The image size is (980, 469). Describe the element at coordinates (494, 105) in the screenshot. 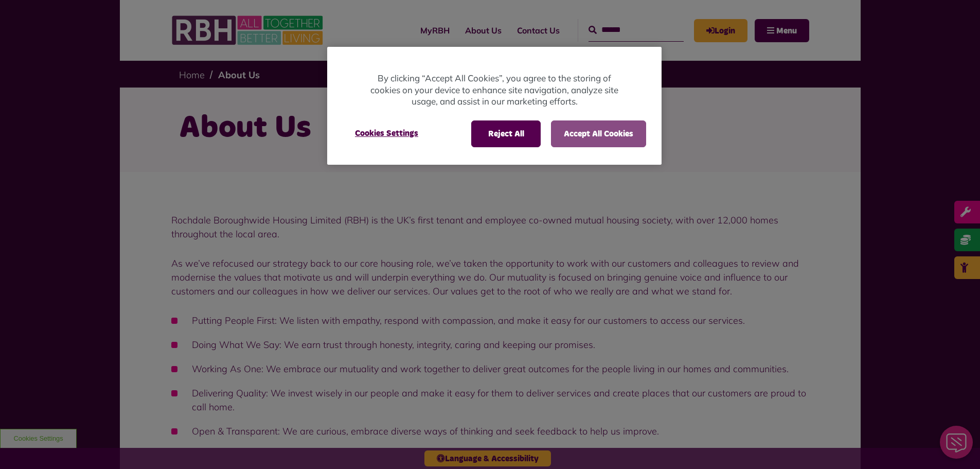

I see `div: Privacy` at that location.